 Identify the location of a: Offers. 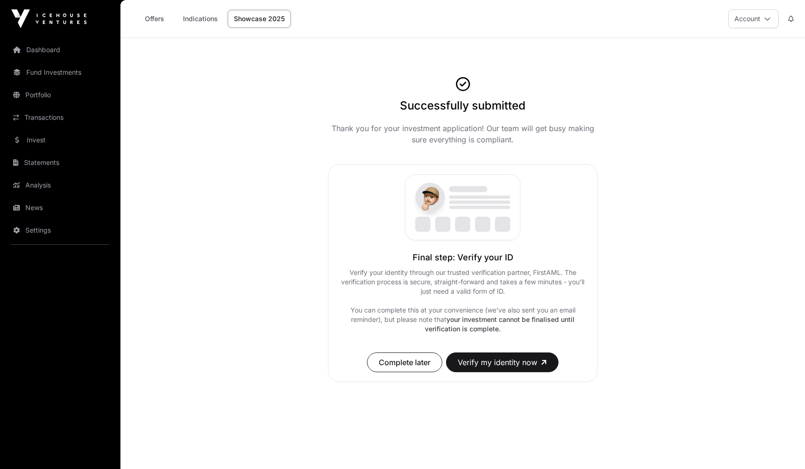
(154, 19).